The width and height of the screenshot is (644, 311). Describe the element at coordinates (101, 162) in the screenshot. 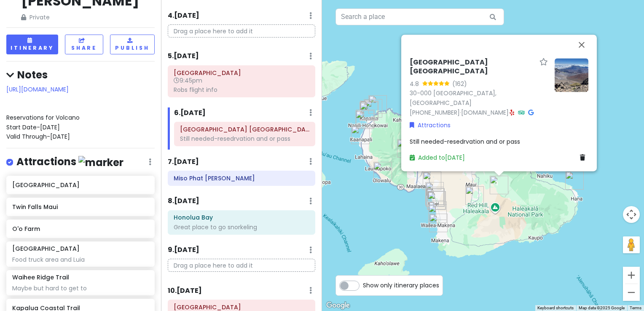

I see `img: marker` at that location.